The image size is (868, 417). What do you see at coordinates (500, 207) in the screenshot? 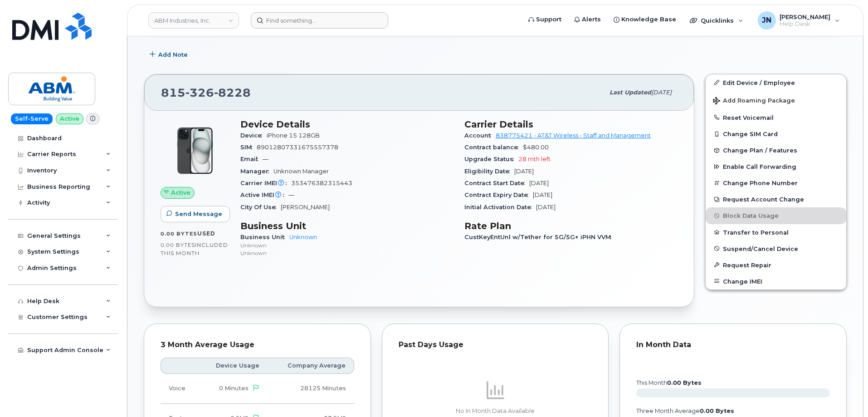
I see `span: Initial Activation Date` at bounding box center [500, 207].